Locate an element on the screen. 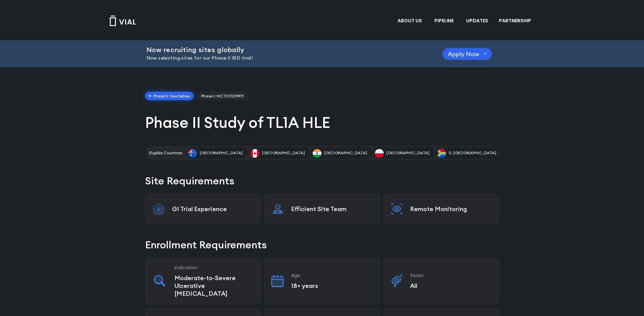 Image resolution: width=644 pixels, height=316 pixels. p: GI Trial Experience is located at coordinates (213, 209).